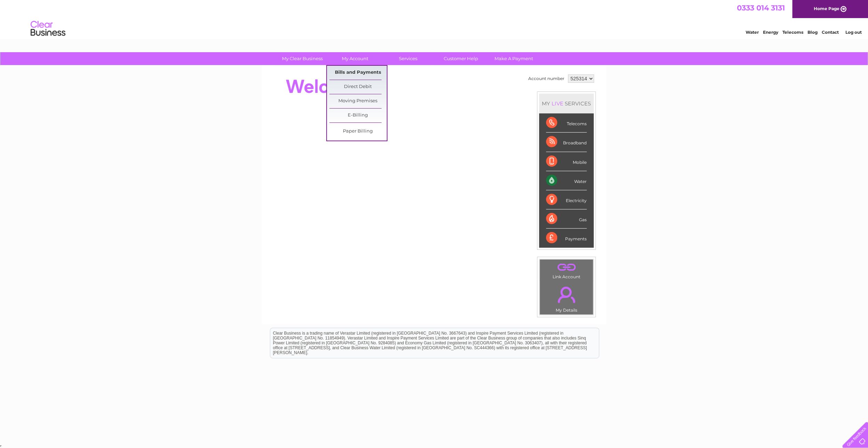 Image resolution: width=868 pixels, height=448 pixels. I want to click on div: Payments, so click(566, 238).